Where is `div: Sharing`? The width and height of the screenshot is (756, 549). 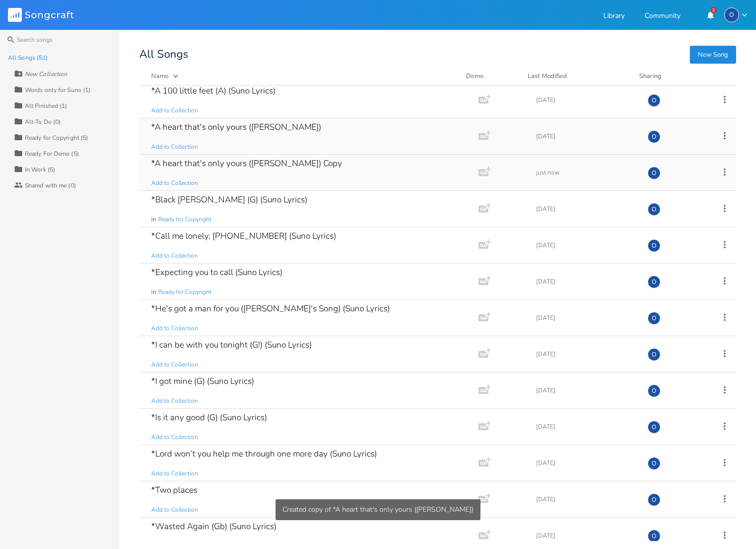 div: Sharing is located at coordinates (669, 76).